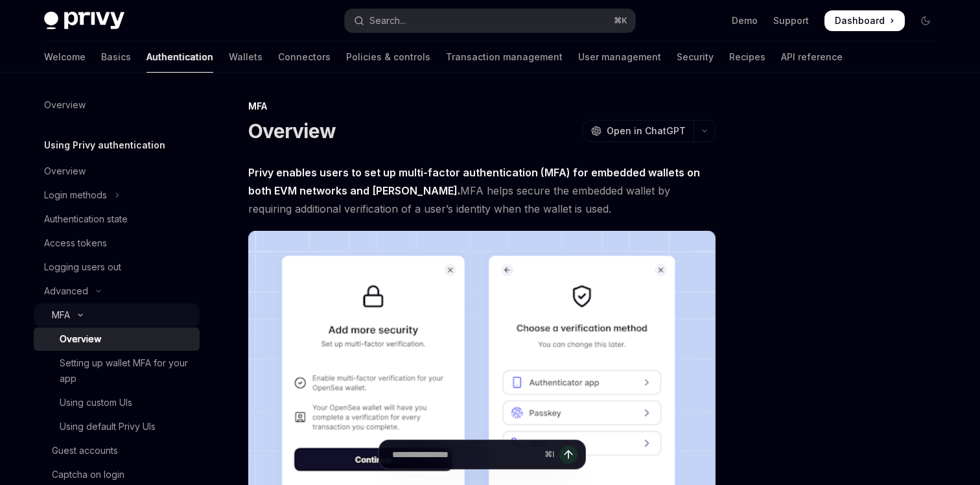 The height and width of the screenshot is (485, 980). I want to click on div: Guest accounts, so click(85, 450).